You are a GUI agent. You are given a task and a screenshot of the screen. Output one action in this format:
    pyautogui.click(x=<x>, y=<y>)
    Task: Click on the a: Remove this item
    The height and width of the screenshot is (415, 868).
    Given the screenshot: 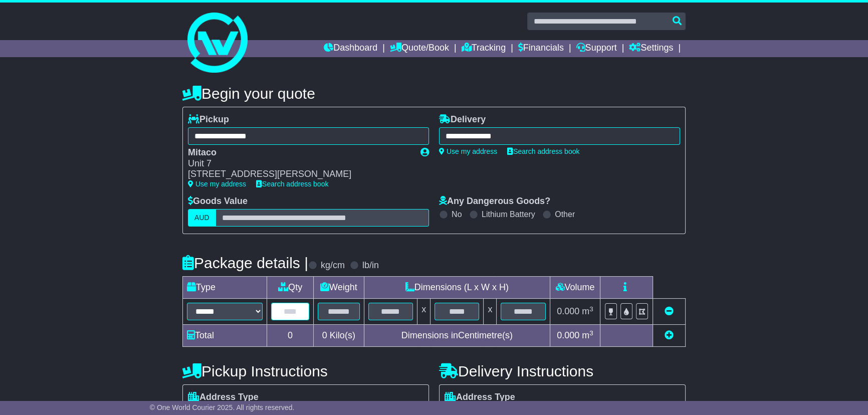 What is the action you would take?
    pyautogui.click(x=669, y=311)
    